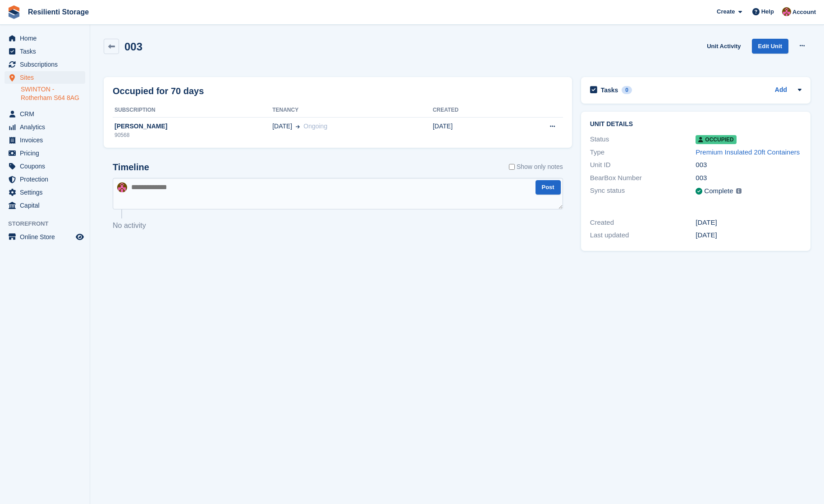  I want to click on span: Pricing, so click(47, 153).